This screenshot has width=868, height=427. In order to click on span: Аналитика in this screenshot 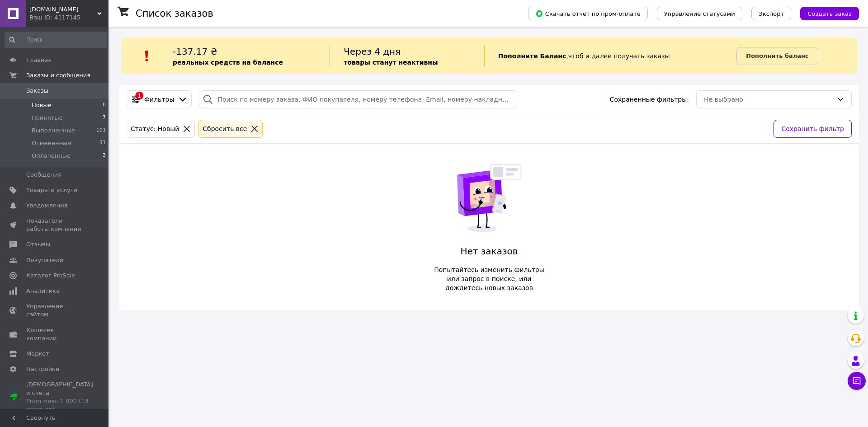, I will do `click(43, 291)`.